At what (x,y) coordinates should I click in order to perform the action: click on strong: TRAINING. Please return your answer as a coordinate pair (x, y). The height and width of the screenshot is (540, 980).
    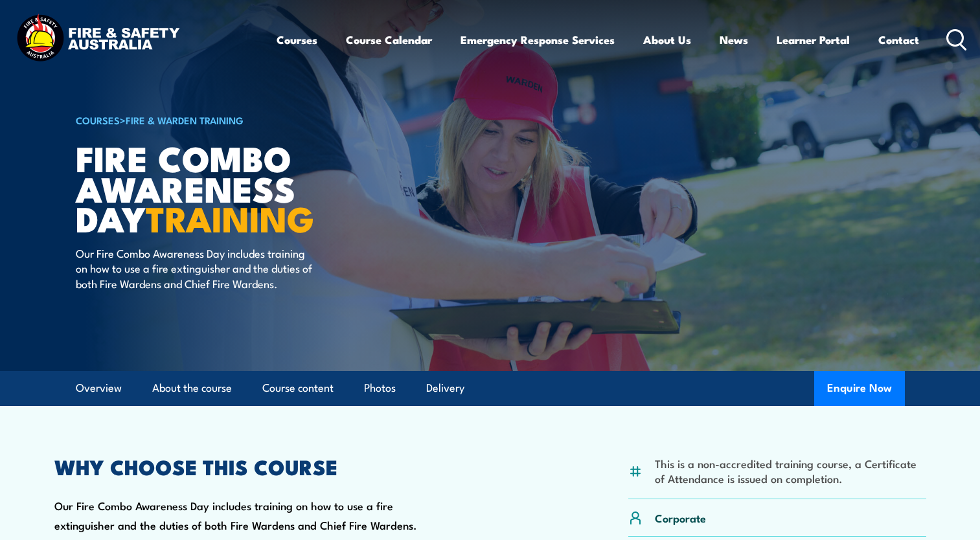
    Looking at the image, I should click on (230, 216).